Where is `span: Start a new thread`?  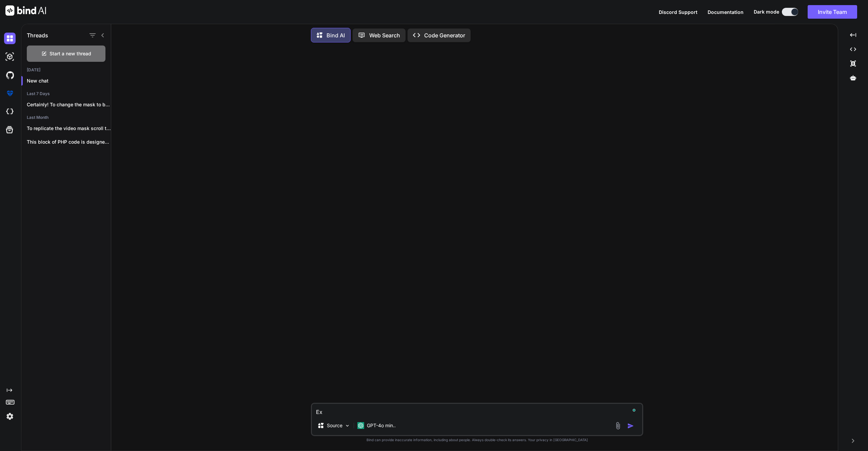 span: Start a new thread is located at coordinates (70, 54).